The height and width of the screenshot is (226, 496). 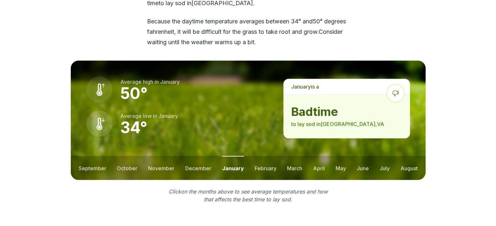 What do you see at coordinates (248, 32) in the screenshot?
I see `p: Because the daytime temperature averages between 34 ° and 50 ° degrees fahrenheit, it will be dif...` at bounding box center [248, 32].